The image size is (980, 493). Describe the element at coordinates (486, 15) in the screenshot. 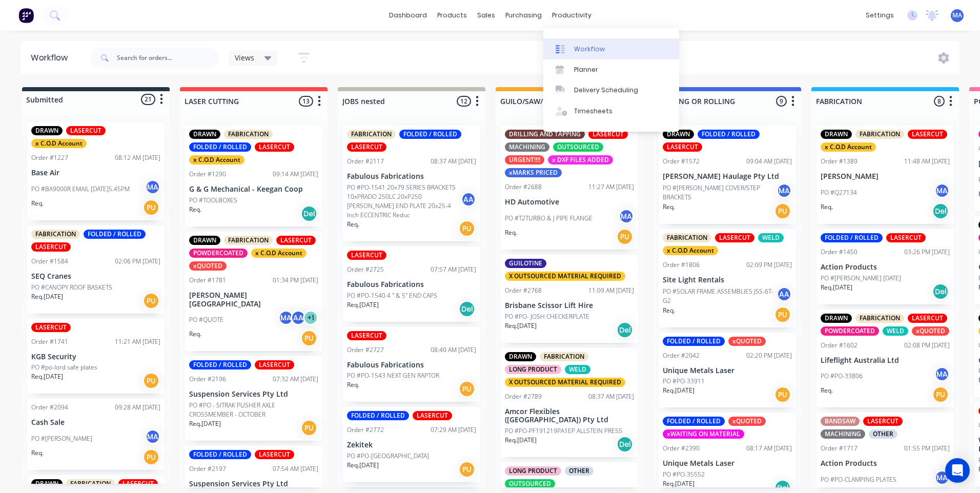

I see `div: sales` at that location.